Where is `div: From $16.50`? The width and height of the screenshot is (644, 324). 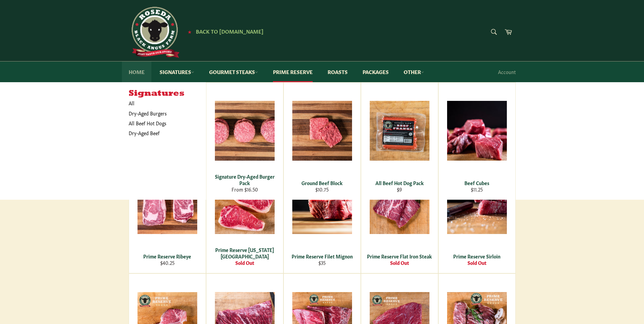 div: From $16.50 is located at coordinates (244, 189).